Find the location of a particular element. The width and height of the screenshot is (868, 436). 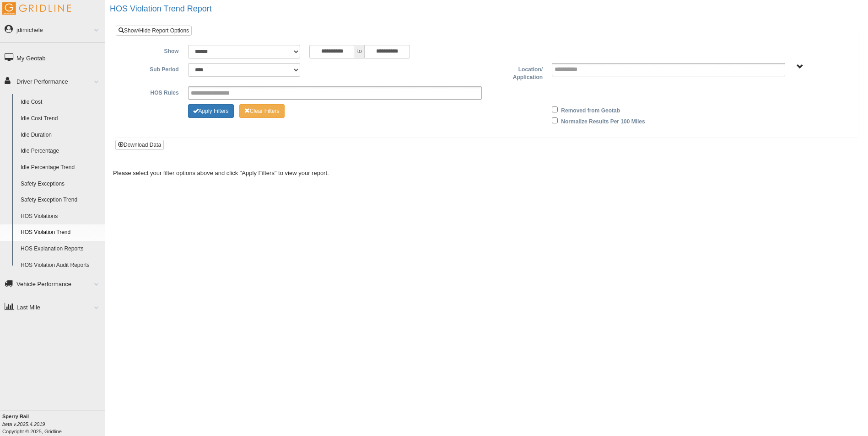

button: Download Data is located at coordinates (139, 145).